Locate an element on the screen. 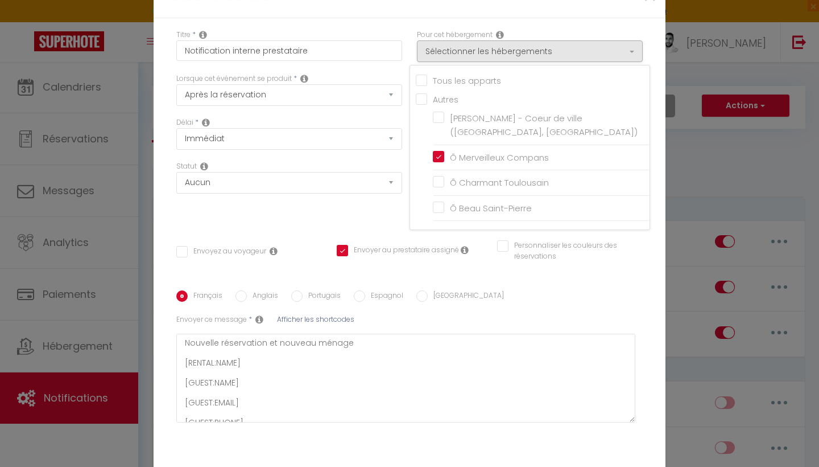 The height and width of the screenshot is (467, 819). button: Sélectionner les hébergements is located at coordinates (530, 51).